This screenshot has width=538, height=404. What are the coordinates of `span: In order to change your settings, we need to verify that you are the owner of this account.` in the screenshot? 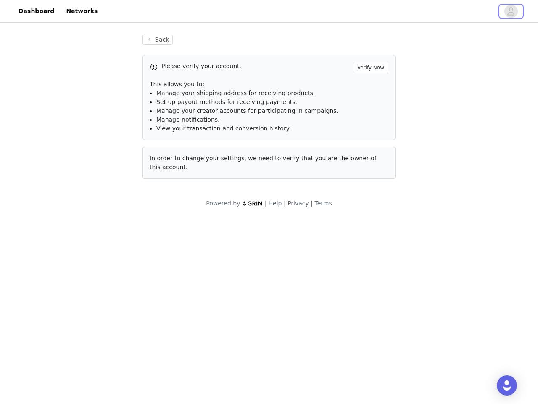 It's located at (263, 162).